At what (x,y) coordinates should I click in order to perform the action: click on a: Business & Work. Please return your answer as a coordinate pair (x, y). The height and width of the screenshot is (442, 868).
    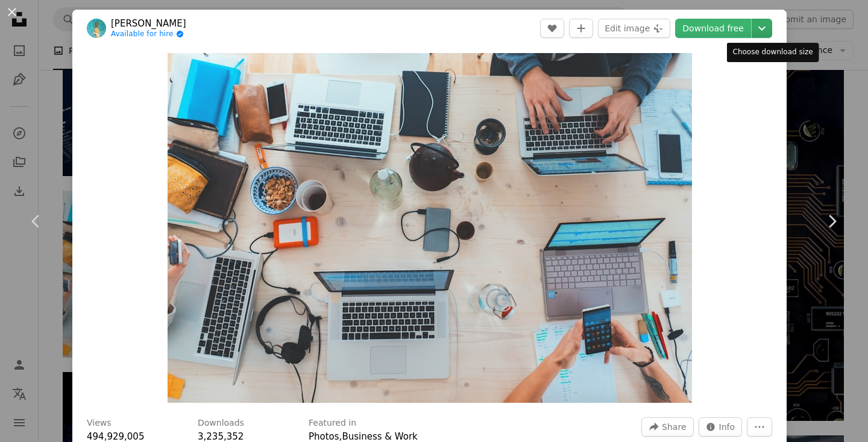
    Looking at the image, I should click on (379, 437).